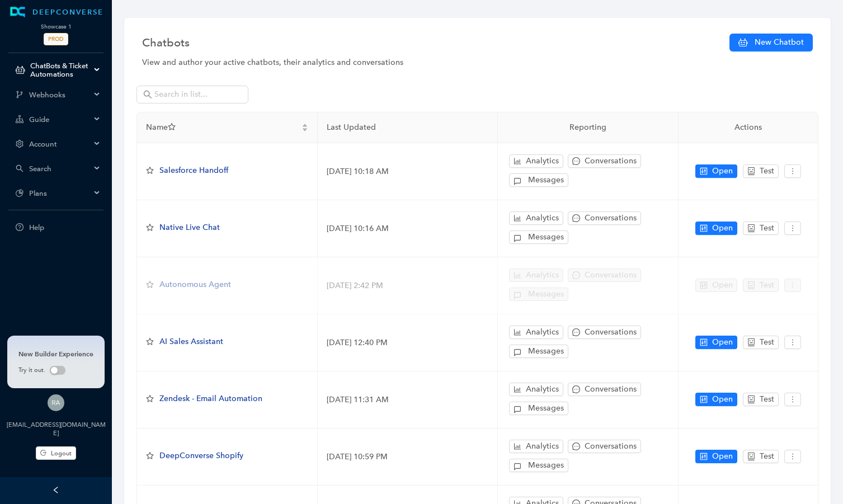  Describe the element at coordinates (43, 452) in the screenshot. I see `span: logout` at that location.